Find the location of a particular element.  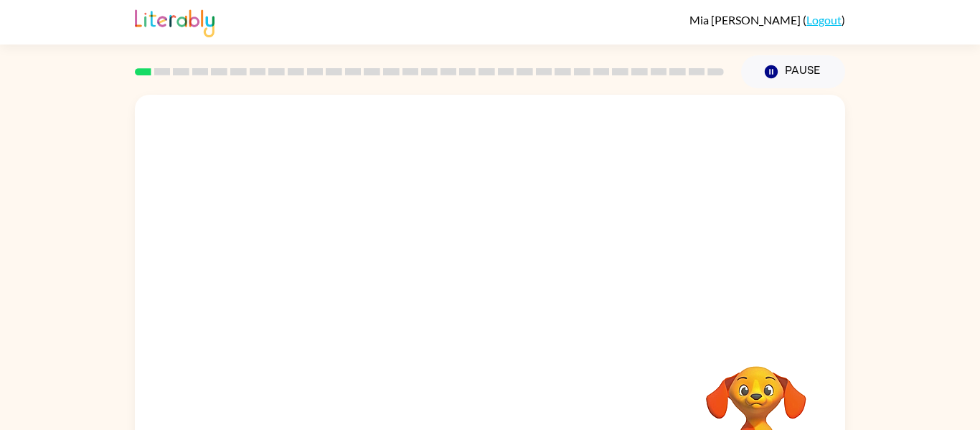

button: Pause is located at coordinates (793, 72).